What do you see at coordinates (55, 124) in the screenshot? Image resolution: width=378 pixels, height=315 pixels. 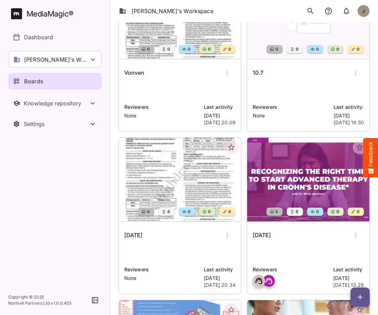 I see `nav: Settings` at bounding box center [55, 124].